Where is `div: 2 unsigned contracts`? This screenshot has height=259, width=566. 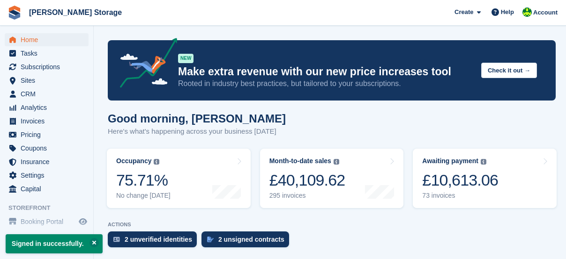
div: 2 unsigned contracts is located at coordinates (251, 240).